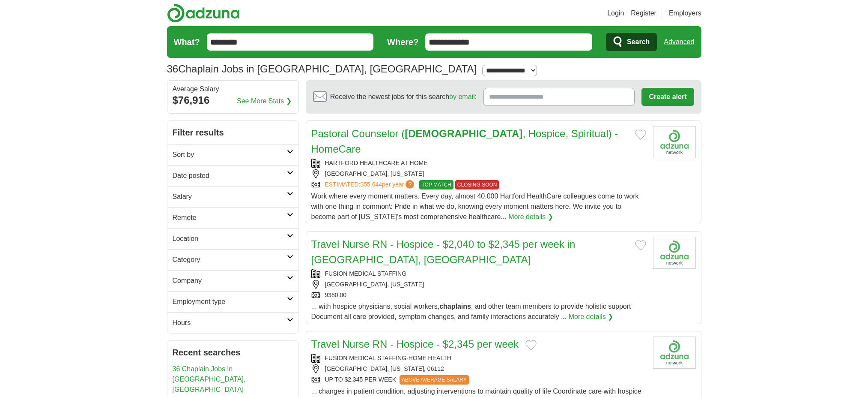 This screenshot has width=868, height=397. Describe the element at coordinates (229, 281) in the screenshot. I see `h2: Company` at that location.